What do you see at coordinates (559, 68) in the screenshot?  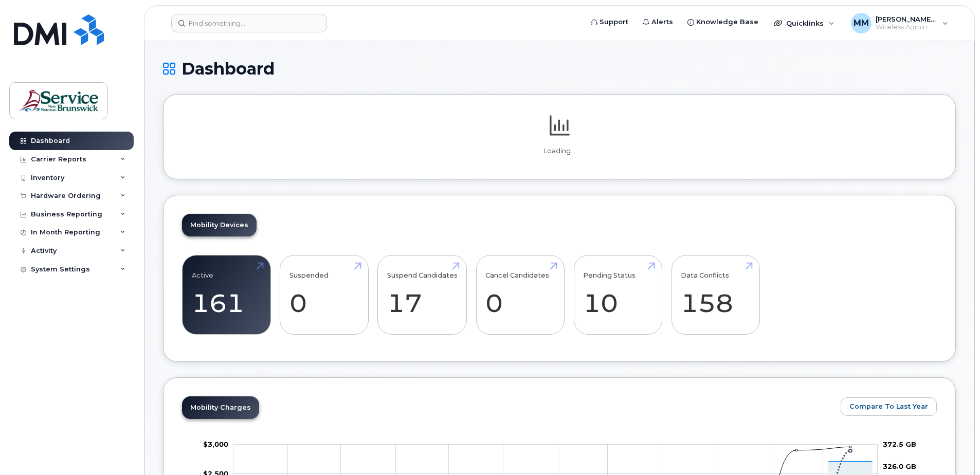 I see `h1: Dashboard` at bounding box center [559, 68].